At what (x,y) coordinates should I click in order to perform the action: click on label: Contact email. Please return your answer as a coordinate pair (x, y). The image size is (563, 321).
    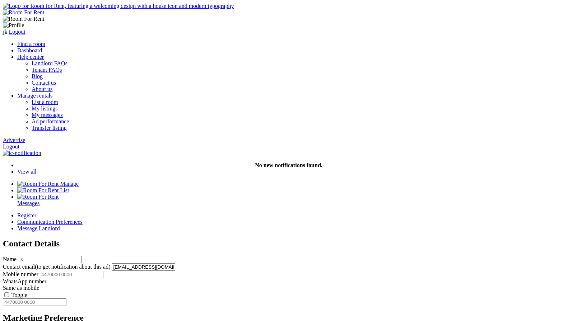
    Looking at the image, I should click on (56, 267).